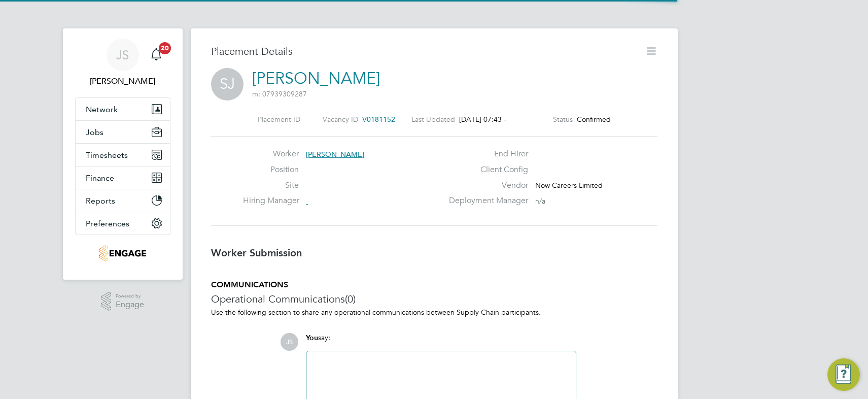 This screenshot has height=399, width=868. What do you see at coordinates (594, 119) in the screenshot?
I see `span: Confirmed` at bounding box center [594, 119].